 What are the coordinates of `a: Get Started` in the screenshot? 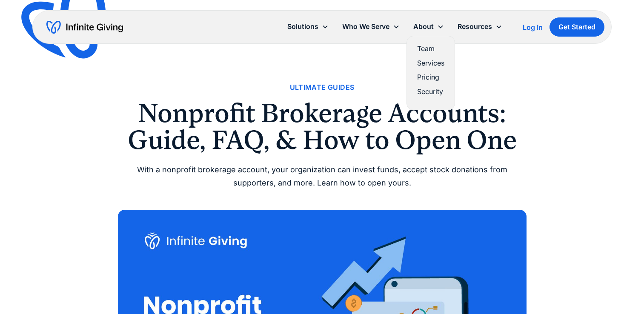 It's located at (577, 27).